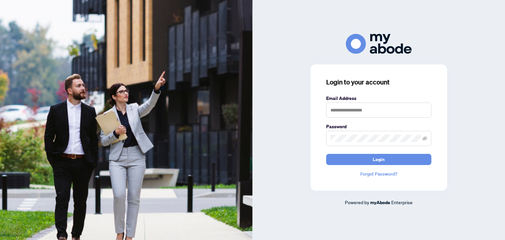  Describe the element at coordinates (379, 159) in the screenshot. I see `span: Login` at that location.